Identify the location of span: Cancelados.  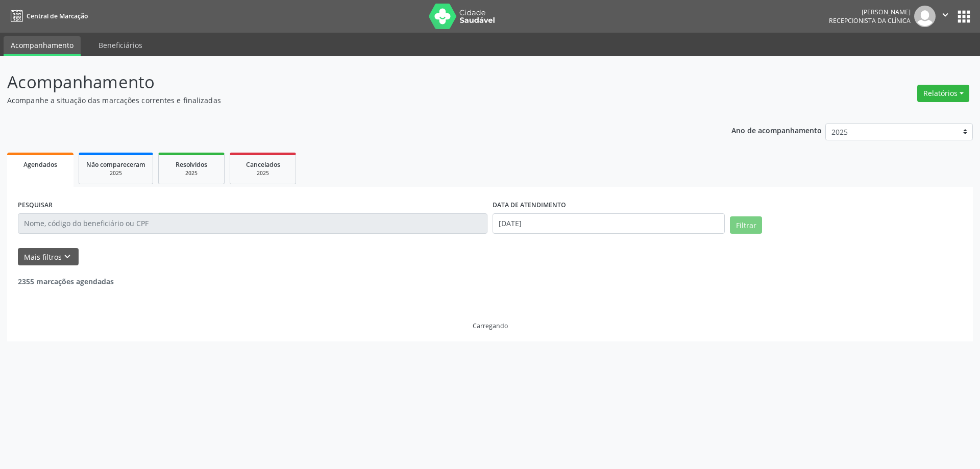
(263, 164).